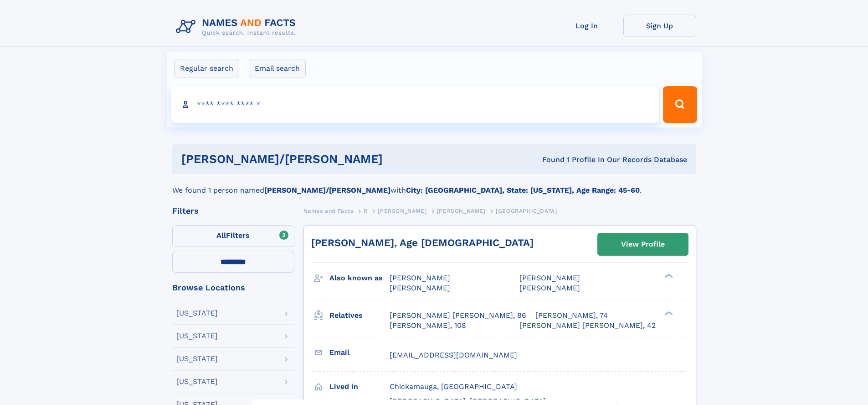 The image size is (868, 405). I want to click on div: We found 1 person named with ., so click(434, 184).